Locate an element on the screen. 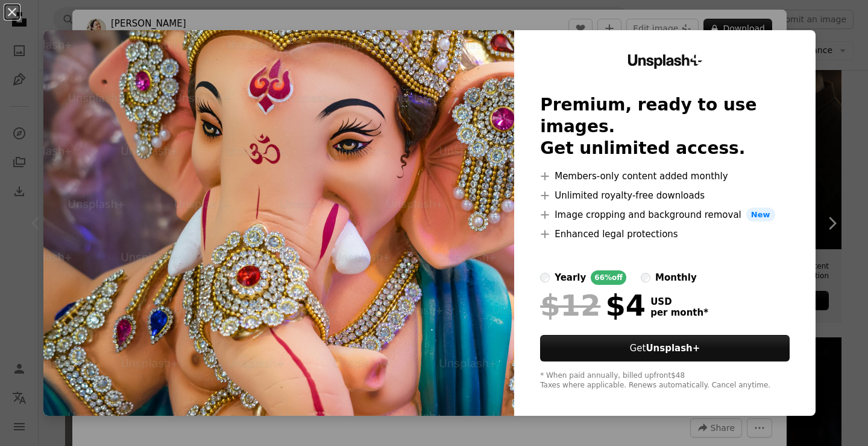 This screenshot has height=446, width=868. span: $12 is located at coordinates (571, 305).